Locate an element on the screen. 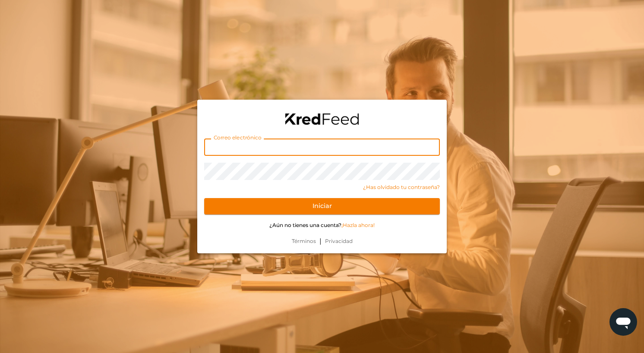 This screenshot has height=353, width=644. img: chatIcon is located at coordinates (624, 322).